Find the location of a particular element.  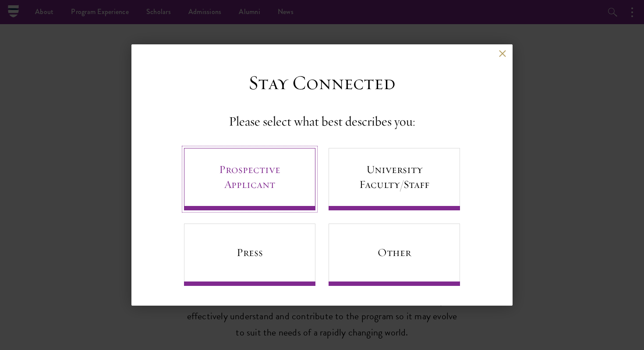

a: Prospective Applicant is located at coordinates (250, 179).